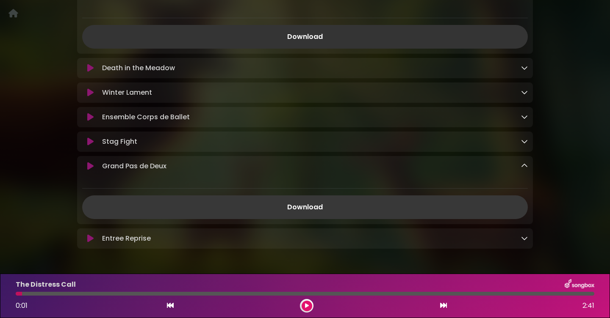 The height and width of the screenshot is (318, 610). What do you see at coordinates (46, 285) in the screenshot?
I see `p: The Distress Call` at bounding box center [46, 285].